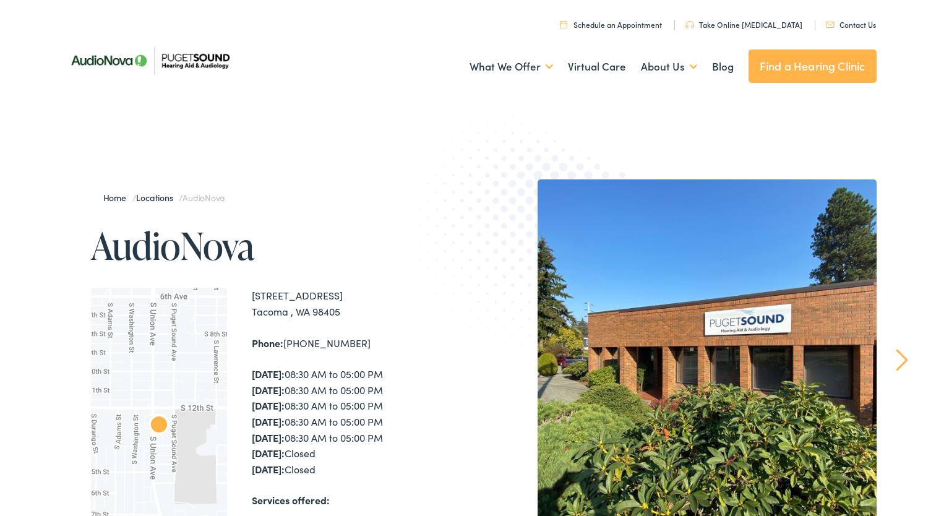  I want to click on h1: AudioNova, so click(280, 246).